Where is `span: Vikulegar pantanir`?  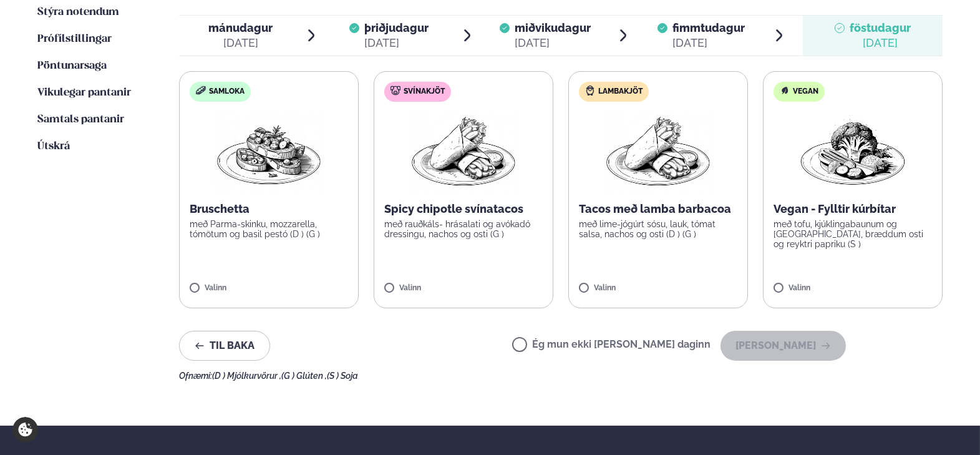
span: Vikulegar pantanir is located at coordinates (84, 93).